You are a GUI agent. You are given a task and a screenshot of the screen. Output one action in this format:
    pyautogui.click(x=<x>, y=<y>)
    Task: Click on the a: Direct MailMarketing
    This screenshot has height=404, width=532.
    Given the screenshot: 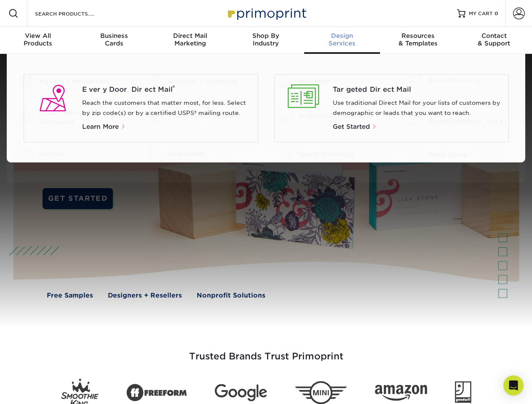 What is the action you would take?
    pyautogui.click(x=190, y=41)
    